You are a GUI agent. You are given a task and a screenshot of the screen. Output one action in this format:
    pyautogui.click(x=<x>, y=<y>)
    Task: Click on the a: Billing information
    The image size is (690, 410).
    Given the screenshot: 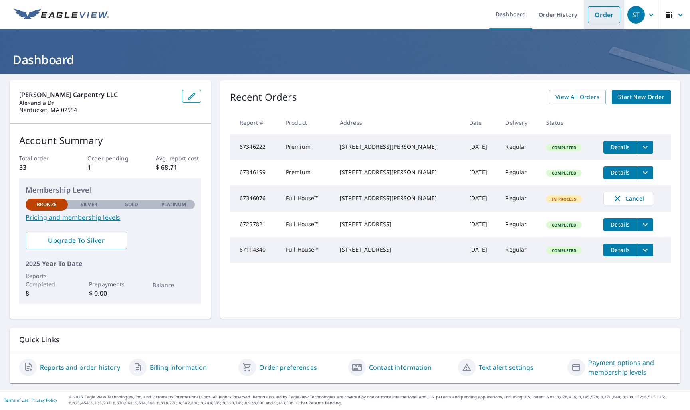 What is the action you would take?
    pyautogui.click(x=178, y=368)
    